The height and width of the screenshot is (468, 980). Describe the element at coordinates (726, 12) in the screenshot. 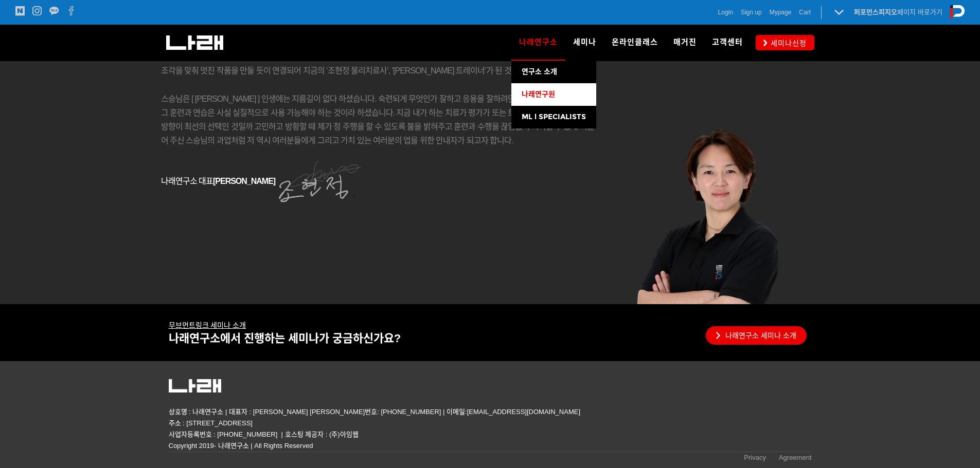

I see `span: Login` at that location.